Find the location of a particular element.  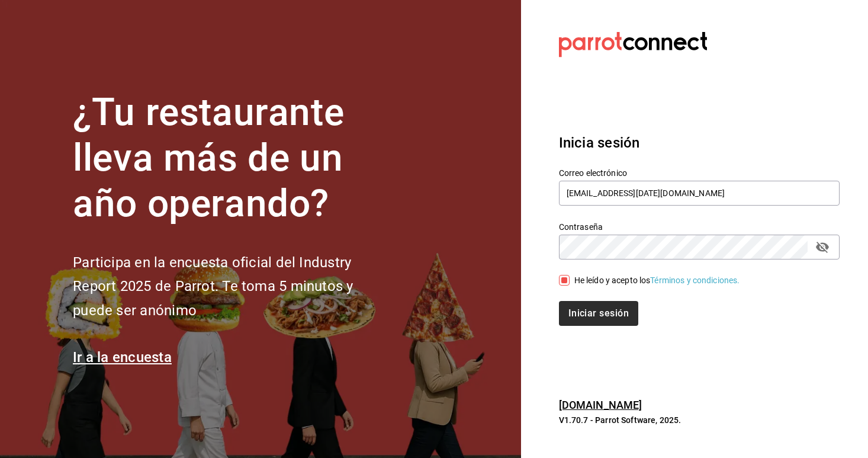

a: Términos y condiciones. is located at coordinates (694, 280).